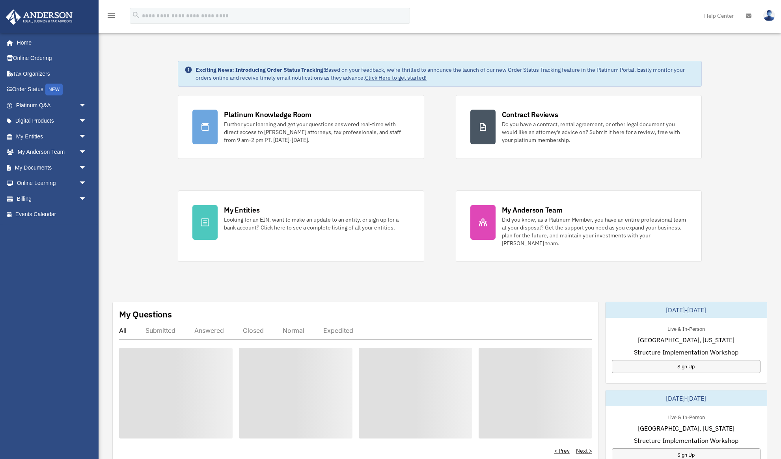  What do you see at coordinates (242, 210) in the screenshot?
I see `div: My Entities` at bounding box center [242, 210].